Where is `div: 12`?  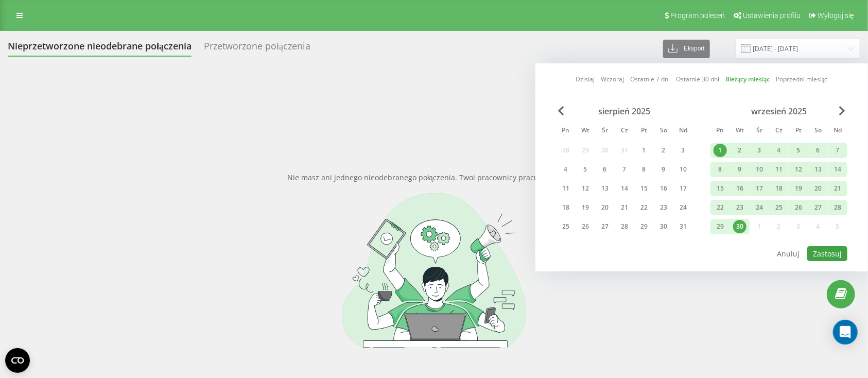
div: 12 is located at coordinates (586, 188).